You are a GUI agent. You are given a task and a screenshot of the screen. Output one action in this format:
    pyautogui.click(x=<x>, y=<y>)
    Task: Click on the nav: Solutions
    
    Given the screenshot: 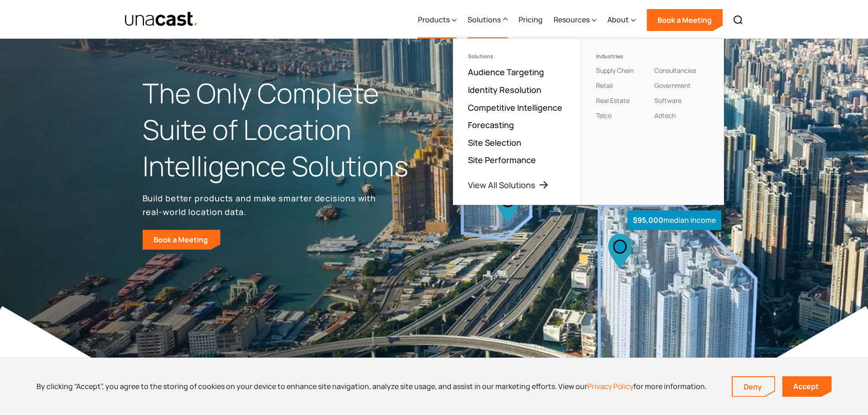 What is the action you would take?
    pyautogui.click(x=588, y=121)
    